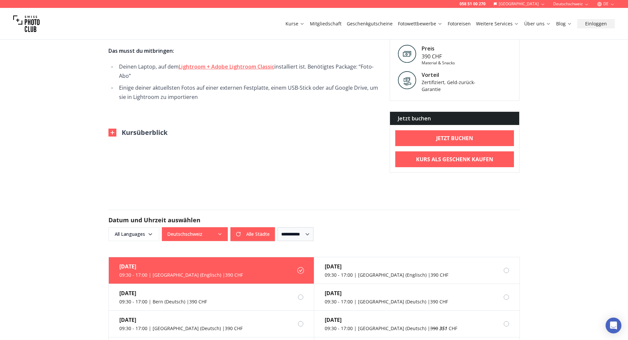 This screenshot has width=628, height=340. I want to click on div: Preis, so click(438, 48).